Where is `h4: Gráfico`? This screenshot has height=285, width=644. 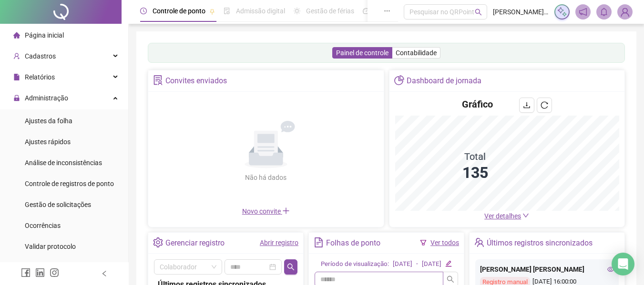 h4: Gráfico is located at coordinates (477, 104).